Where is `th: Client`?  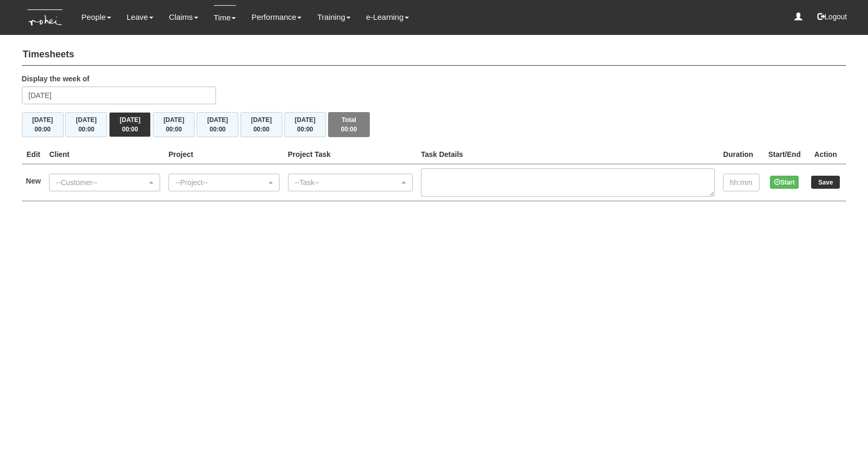 th: Client is located at coordinates (104, 155).